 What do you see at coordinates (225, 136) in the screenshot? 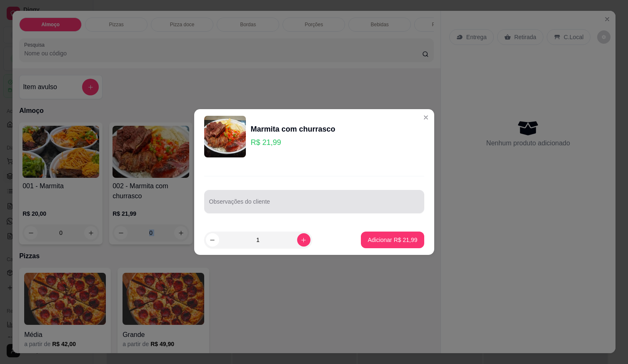
I see `img: product-image` at bounding box center [225, 136].